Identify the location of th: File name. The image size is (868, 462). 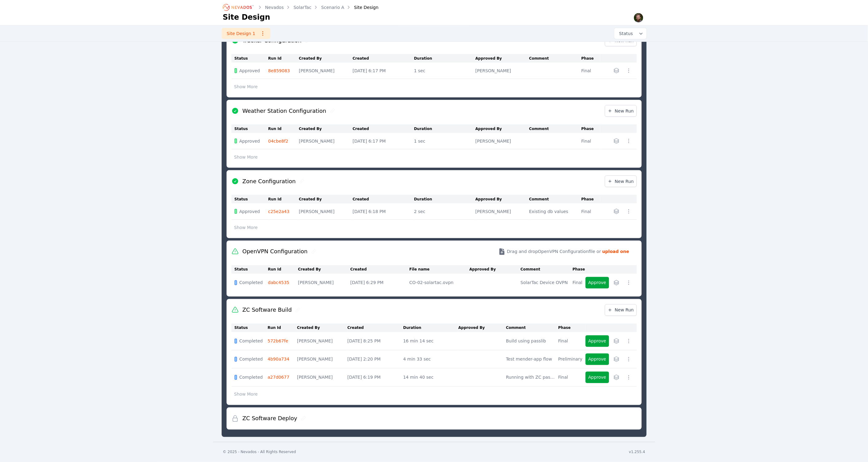
(440, 269).